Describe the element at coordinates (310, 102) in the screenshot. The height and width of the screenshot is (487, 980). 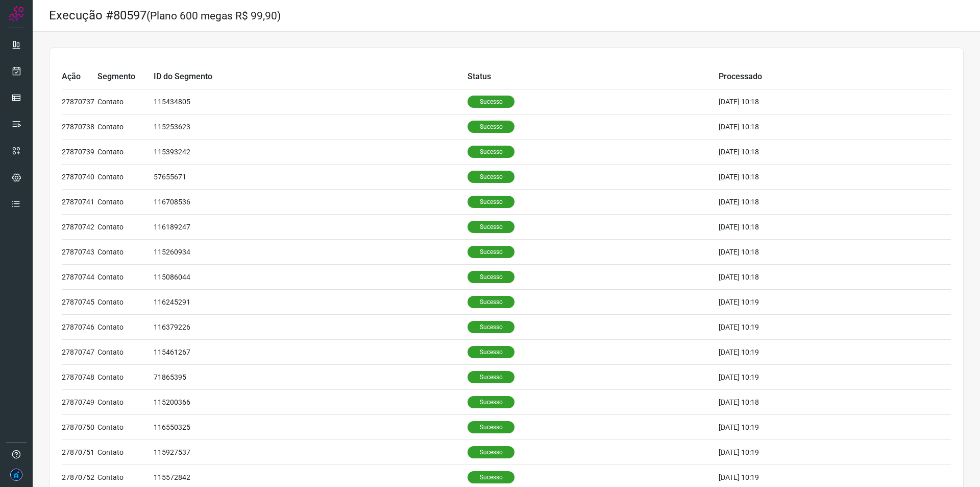
I see `td: 115434805` at that location.